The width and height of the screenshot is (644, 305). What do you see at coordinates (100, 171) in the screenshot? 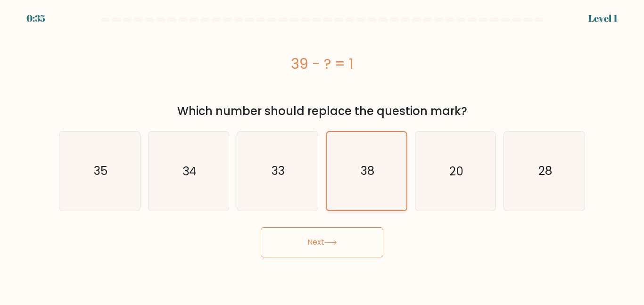
I see `text: 35` at bounding box center [100, 171].